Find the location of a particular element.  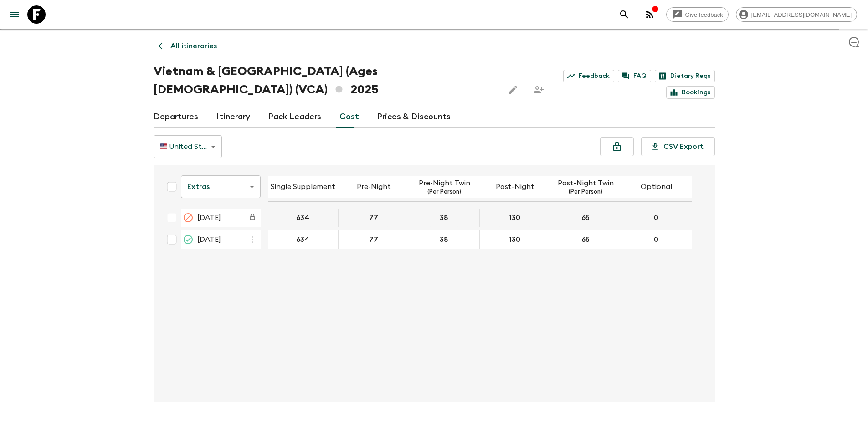

div: 23 Aug 2025; Post-Night Twin is located at coordinates (585, 217).